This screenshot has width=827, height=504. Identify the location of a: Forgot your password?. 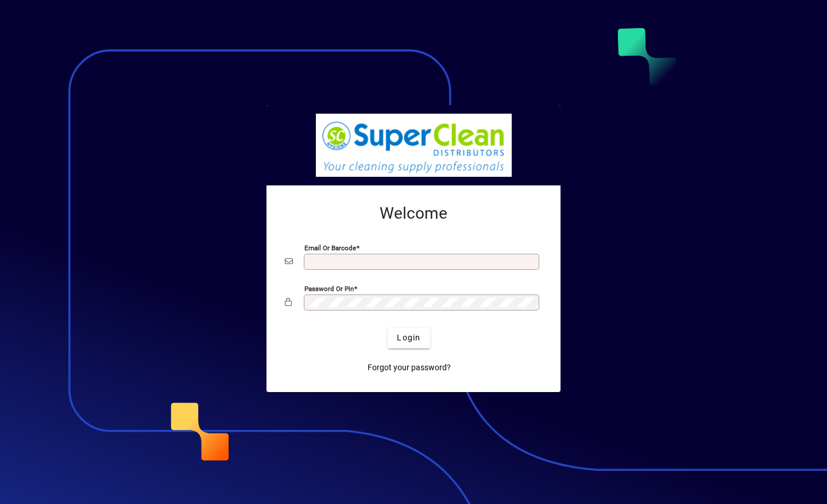
(408, 368).